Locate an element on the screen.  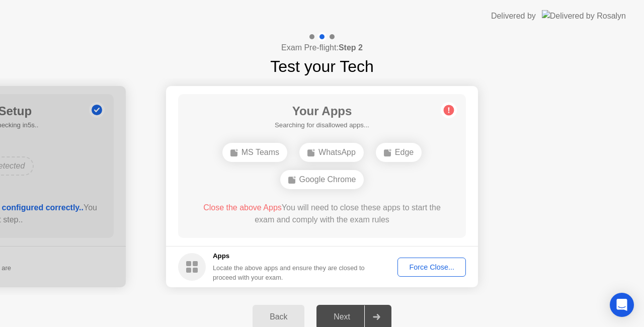
div: Next is located at coordinates (341, 316).